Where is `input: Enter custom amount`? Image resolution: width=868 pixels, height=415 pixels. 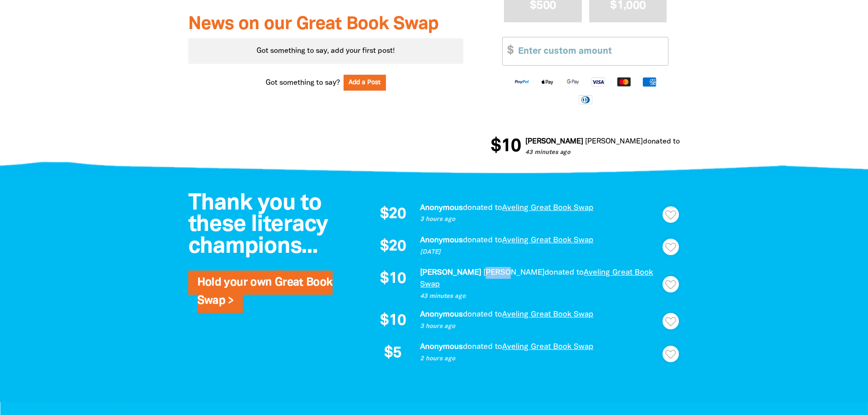
input: Enter custom amount is located at coordinates (590, 51).